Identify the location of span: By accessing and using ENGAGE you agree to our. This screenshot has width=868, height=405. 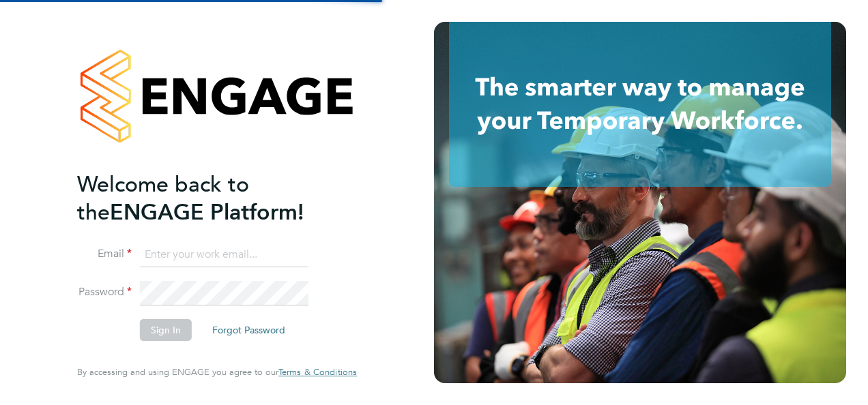
(217, 372).